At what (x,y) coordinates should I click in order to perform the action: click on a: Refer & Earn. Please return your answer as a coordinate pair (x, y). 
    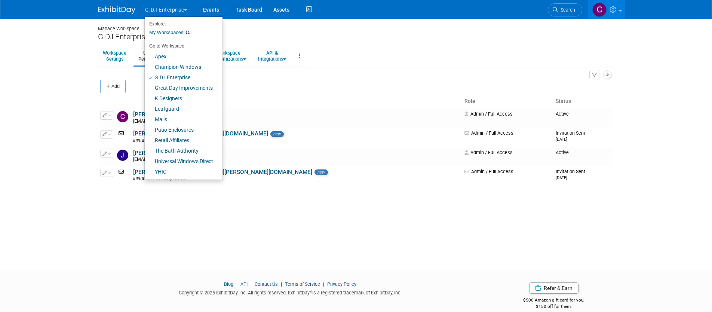
    Looking at the image, I should click on (554, 288).